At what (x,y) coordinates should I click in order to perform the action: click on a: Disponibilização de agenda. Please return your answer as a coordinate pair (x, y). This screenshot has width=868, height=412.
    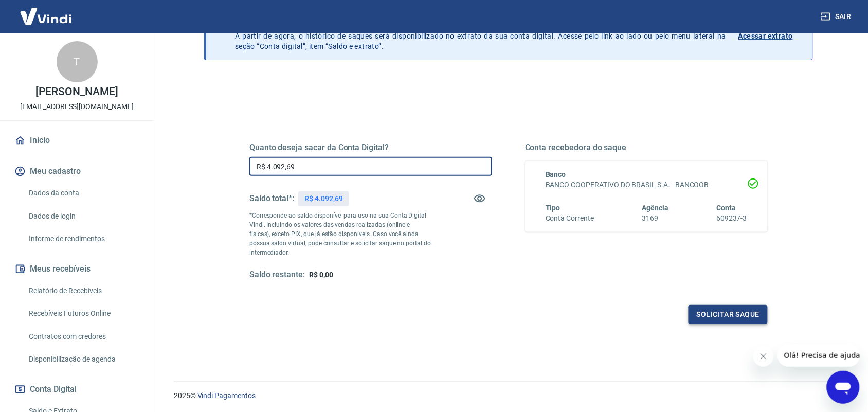
    Looking at the image, I should click on (83, 359).